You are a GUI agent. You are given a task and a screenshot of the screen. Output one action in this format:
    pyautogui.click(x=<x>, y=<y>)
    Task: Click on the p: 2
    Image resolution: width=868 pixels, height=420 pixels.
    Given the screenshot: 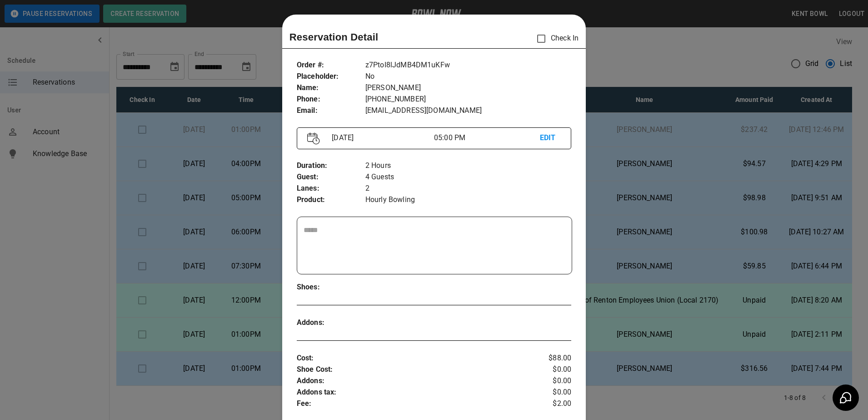 What is the action you would take?
    pyautogui.click(x=468, y=188)
    